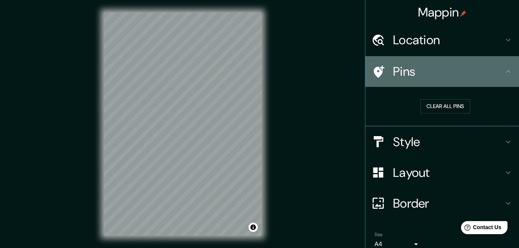 The image size is (519, 248). Describe the element at coordinates (182, 124) in the screenshot. I see `canvas: Map` at that location.